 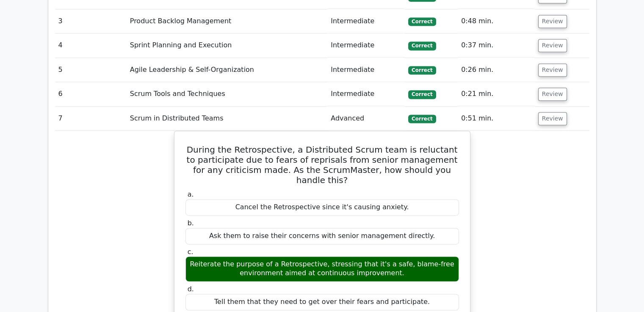 What do you see at coordinates (496, 94) in the screenshot?
I see `td: 0:21 min.` at bounding box center [496, 94].